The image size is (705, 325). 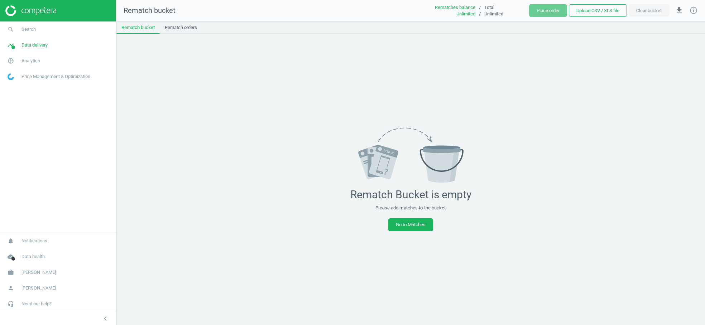 What do you see at coordinates (411, 195) in the screenshot?
I see `div: Rematch Bucket is empty` at bounding box center [411, 195].